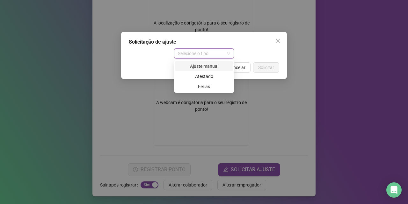 This screenshot has width=408, height=204. Describe the element at coordinates (236, 68) in the screenshot. I see `span: Cancelar` at that location.